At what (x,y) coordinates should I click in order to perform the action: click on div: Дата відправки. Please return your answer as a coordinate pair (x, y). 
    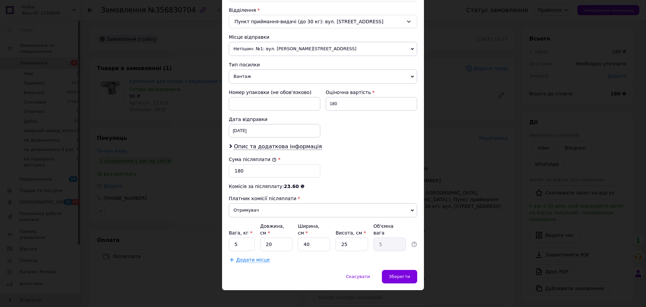
    Looking at the image, I should click on (275, 119).